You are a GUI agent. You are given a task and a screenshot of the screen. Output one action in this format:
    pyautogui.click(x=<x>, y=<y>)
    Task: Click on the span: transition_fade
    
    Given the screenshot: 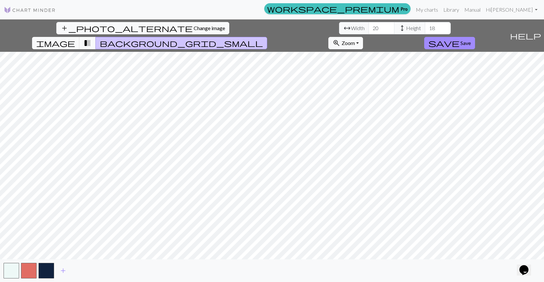 What is the action you would take?
    pyautogui.click(x=87, y=43)
    